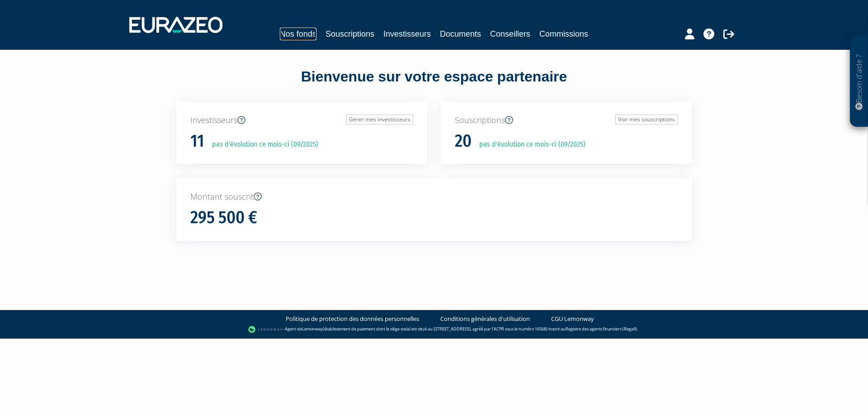 Image resolution: width=868 pixels, height=416 pixels. Describe the element at coordinates (224, 217) in the screenshot. I see `h1: 295 500 €` at that location.